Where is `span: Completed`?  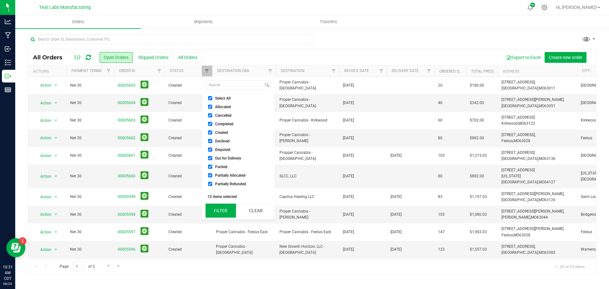
span: Completed is located at coordinates (224, 124).